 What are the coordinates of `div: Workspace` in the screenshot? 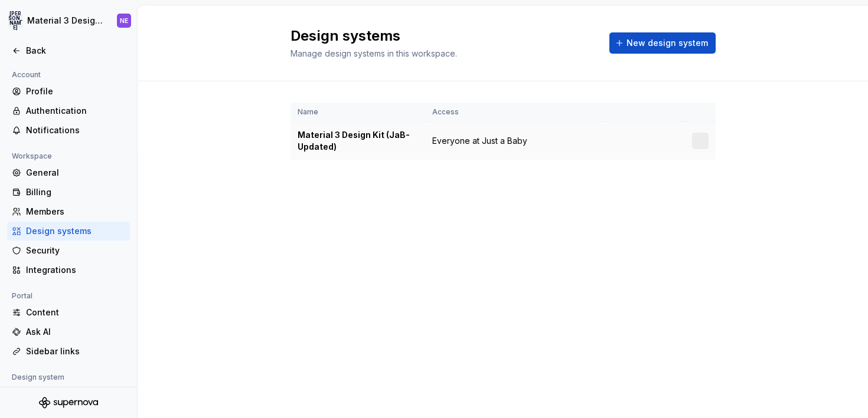 It's located at (32, 156).